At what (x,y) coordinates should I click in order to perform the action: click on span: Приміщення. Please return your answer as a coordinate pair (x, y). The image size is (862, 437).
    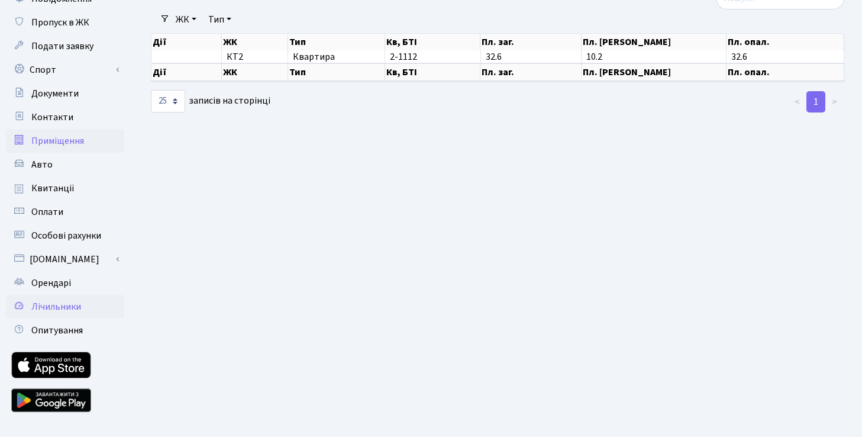
    Looking at the image, I should click on (57, 141).